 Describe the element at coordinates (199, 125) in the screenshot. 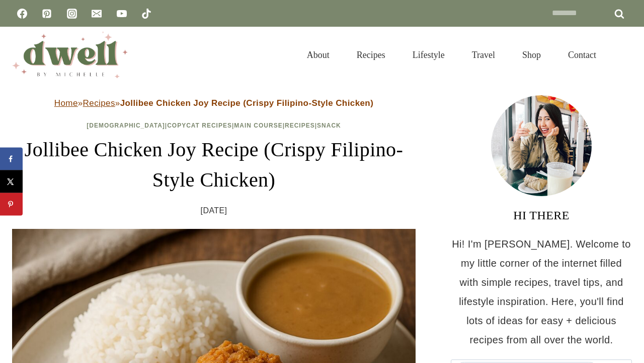

I see `a: Copycat Recipes` at that location.